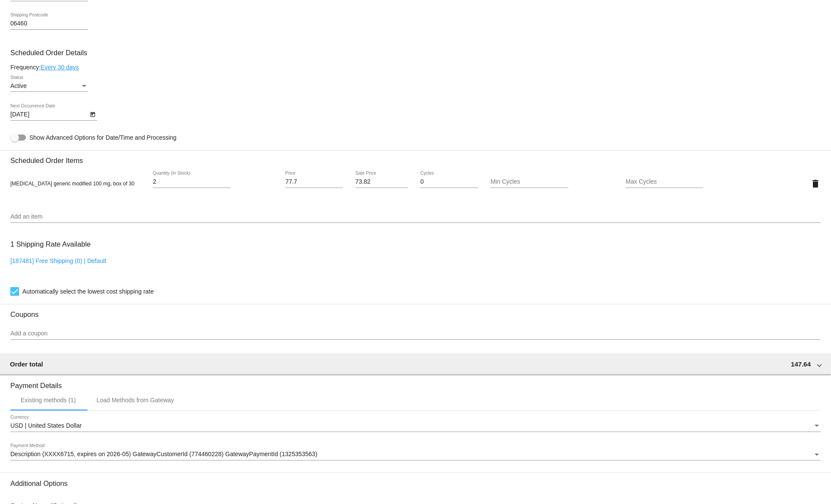 The width and height of the screenshot is (831, 504). What do you see at coordinates (135, 400) in the screenshot?
I see `div: Load Methods from Gateway` at bounding box center [135, 400].